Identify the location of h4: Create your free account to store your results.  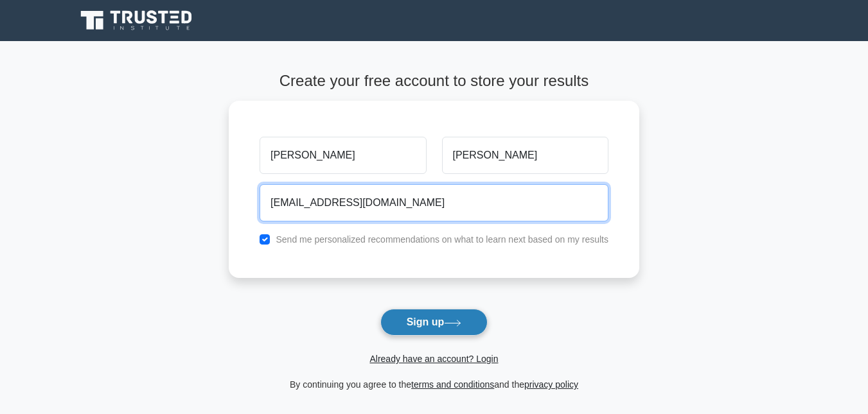
(433, 81).